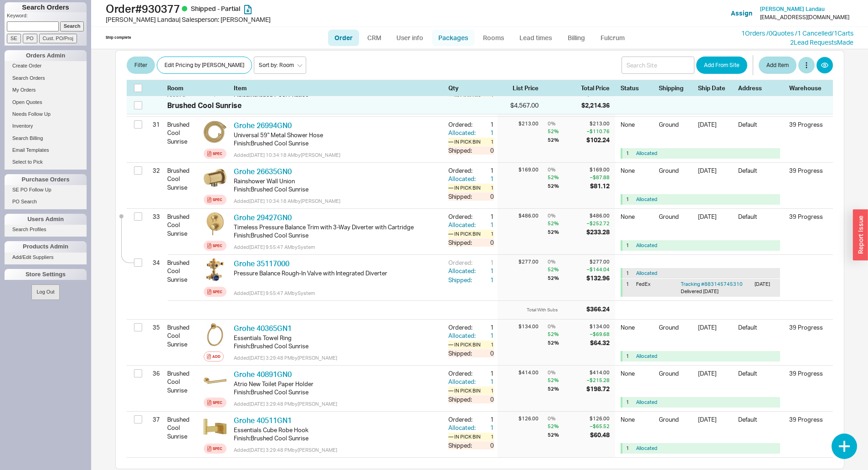 The image size is (868, 470). Describe the element at coordinates (141, 65) in the screenshot. I see `button: Filter` at that location.